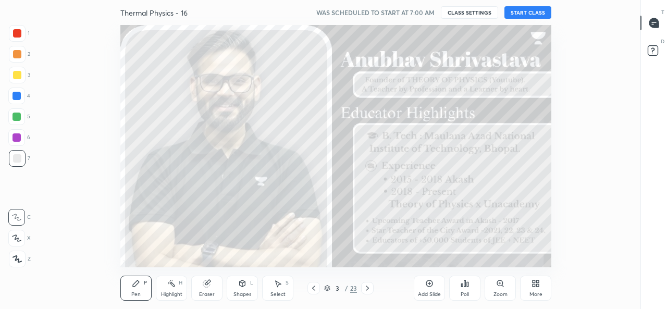 This screenshot has height=309, width=667. Describe the element at coordinates (287, 283) in the screenshot. I see `div: S` at that location.